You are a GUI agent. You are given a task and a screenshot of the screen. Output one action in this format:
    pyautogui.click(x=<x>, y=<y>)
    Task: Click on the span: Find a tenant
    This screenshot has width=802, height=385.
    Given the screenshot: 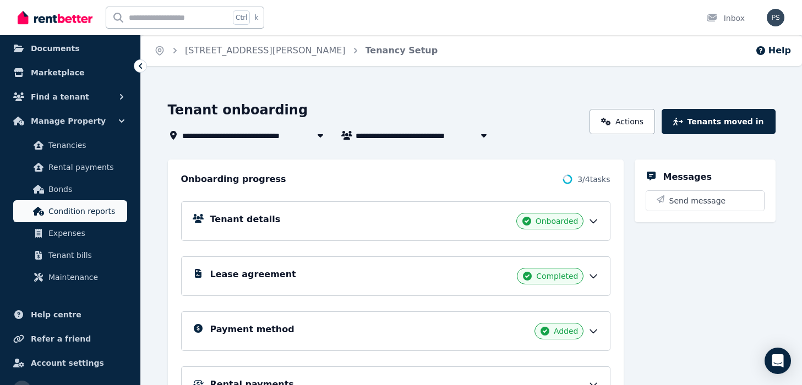 What is the action you would take?
    pyautogui.click(x=60, y=97)
    